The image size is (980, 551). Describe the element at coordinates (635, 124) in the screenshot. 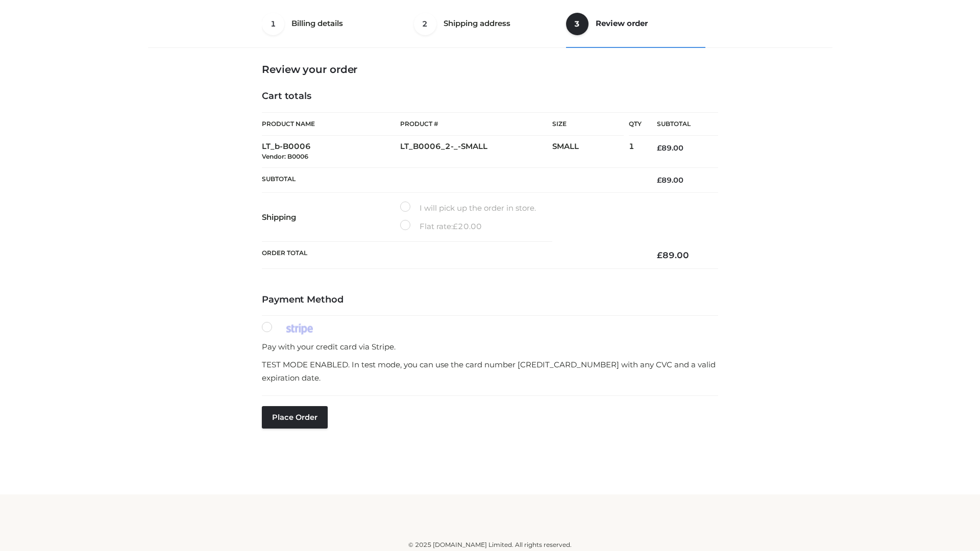

I see `th: Qty` at that location.